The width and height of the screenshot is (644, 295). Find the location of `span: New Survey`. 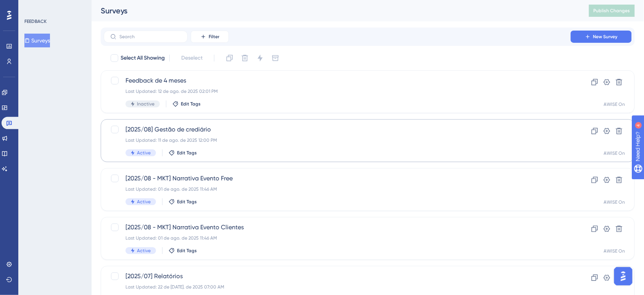

span: New Survey is located at coordinates (606, 37).